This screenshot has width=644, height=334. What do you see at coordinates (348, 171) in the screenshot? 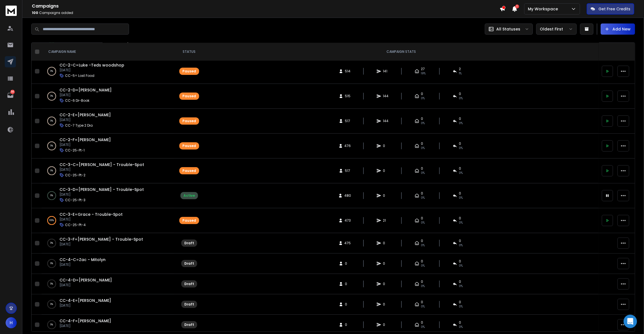
I see `span: 517` at bounding box center [348, 171].